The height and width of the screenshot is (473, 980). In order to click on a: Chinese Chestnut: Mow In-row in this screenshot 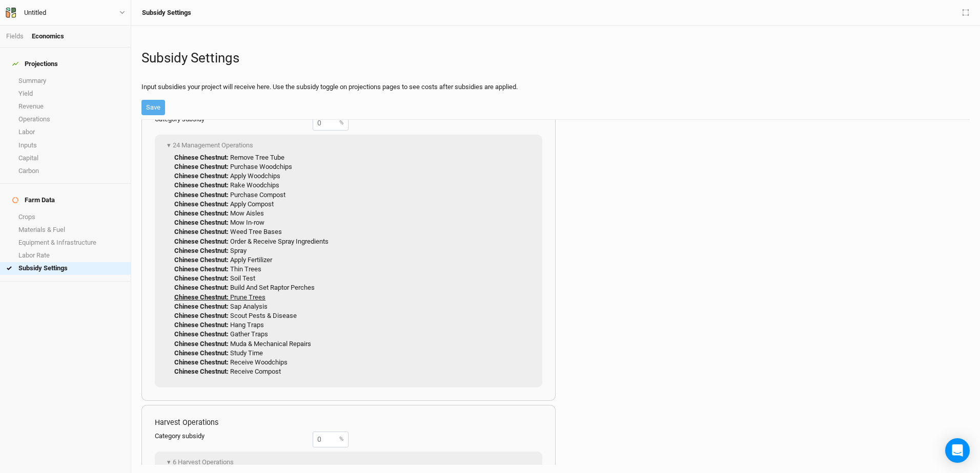, I will do `click(219, 223)`.